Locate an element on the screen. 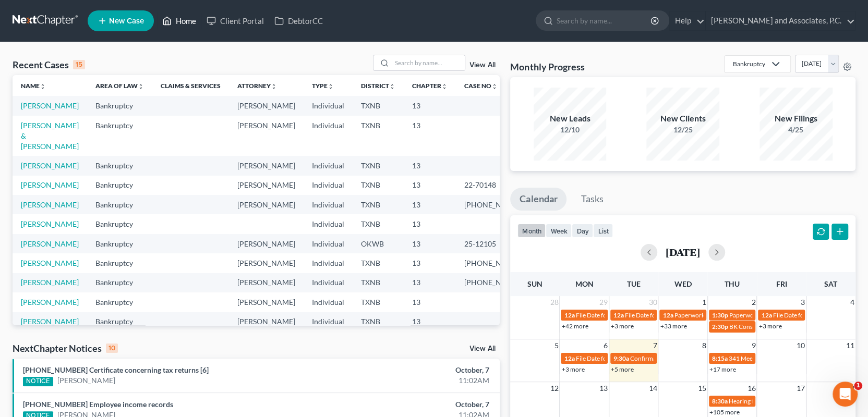 The height and width of the screenshot is (417, 868). span: 9:30a is located at coordinates (621, 358).